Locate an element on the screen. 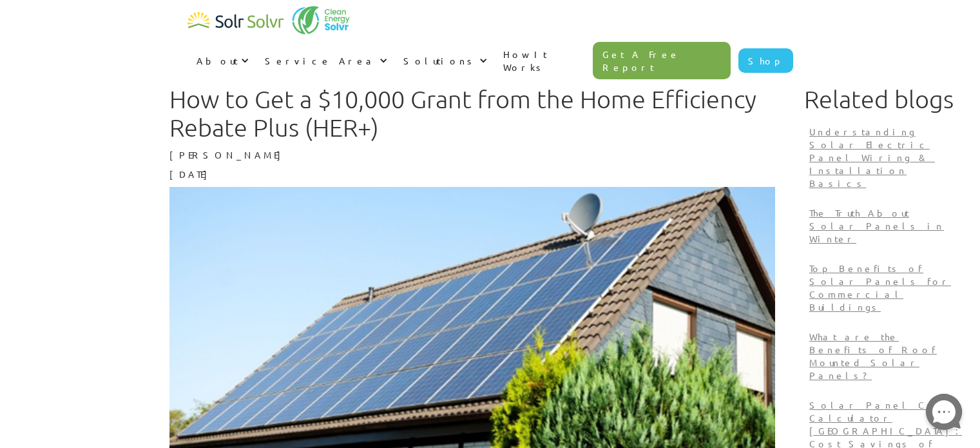  h1: How to Get a $10,000 Grant from the Home Efficiency Rebate Plus (HER+) is located at coordinates (472, 114).